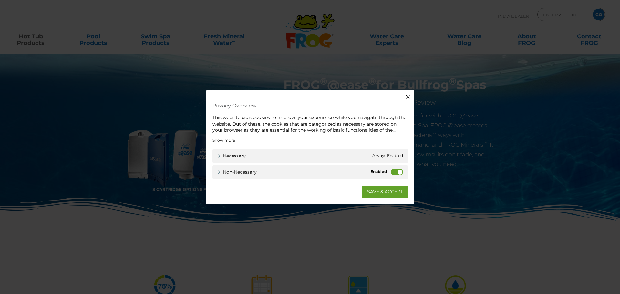  Describe the element at coordinates (232, 156) in the screenshot. I see `a: Necessary` at that location.